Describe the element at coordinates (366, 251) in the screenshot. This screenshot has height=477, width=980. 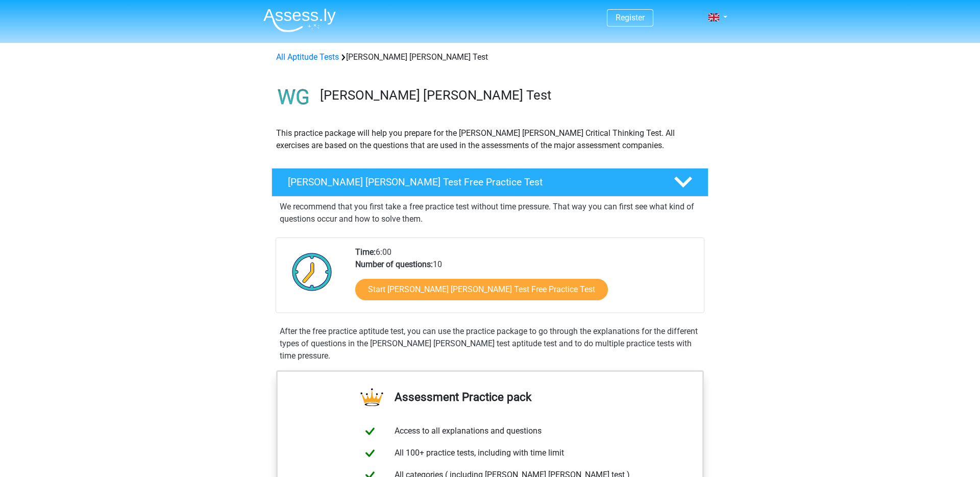
I see `b: Time:` at that location.